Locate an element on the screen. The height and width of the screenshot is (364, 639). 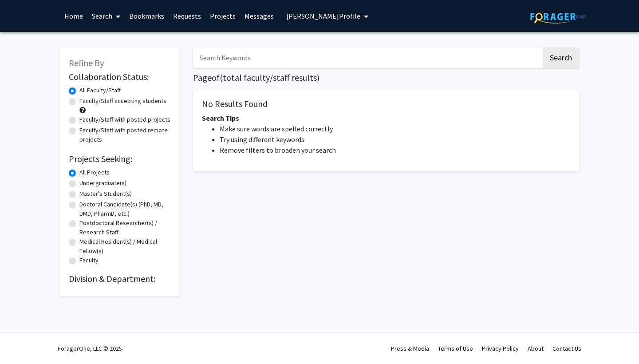
h5: No Results Found is located at coordinates (386, 104).